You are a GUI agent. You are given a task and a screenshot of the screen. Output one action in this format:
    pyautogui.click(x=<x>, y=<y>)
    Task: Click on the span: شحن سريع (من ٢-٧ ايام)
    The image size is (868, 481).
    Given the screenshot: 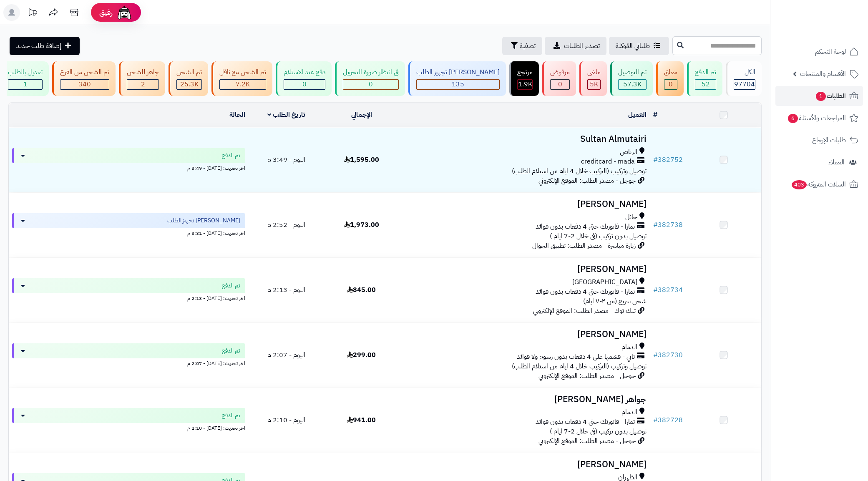 What is the action you would take?
    pyautogui.click(x=615, y=302)
    